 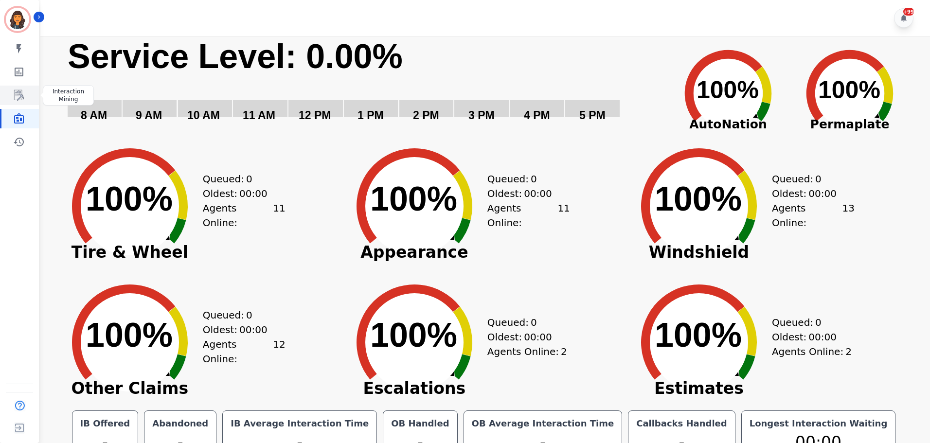 I want to click on div: OB Average Interaction Time, so click(x=543, y=424).